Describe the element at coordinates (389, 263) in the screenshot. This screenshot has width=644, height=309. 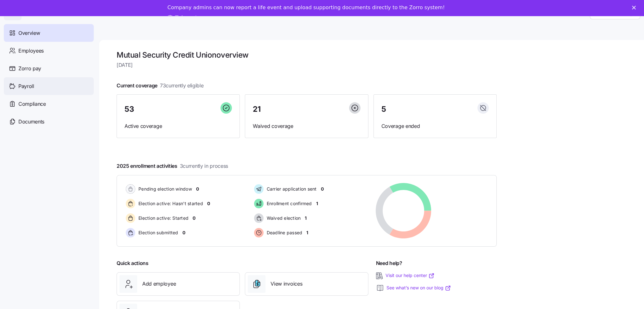
I see `span: Need help?` at that location.